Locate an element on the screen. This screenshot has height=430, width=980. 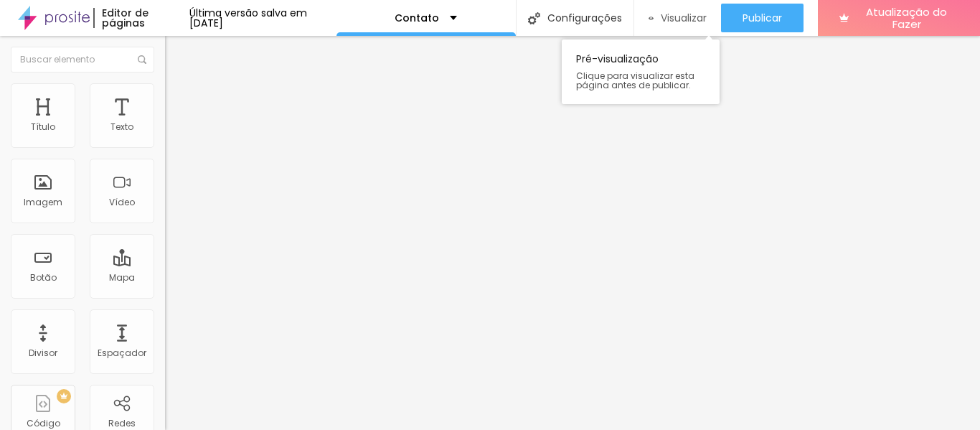
font: Contato is located at coordinates (417, 18).